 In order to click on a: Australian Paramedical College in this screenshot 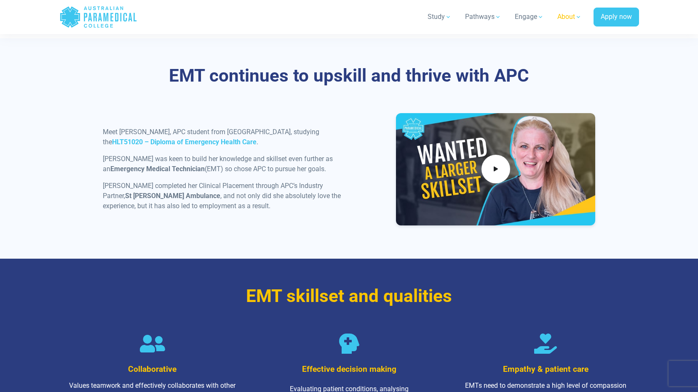, I will do `click(98, 17)`.